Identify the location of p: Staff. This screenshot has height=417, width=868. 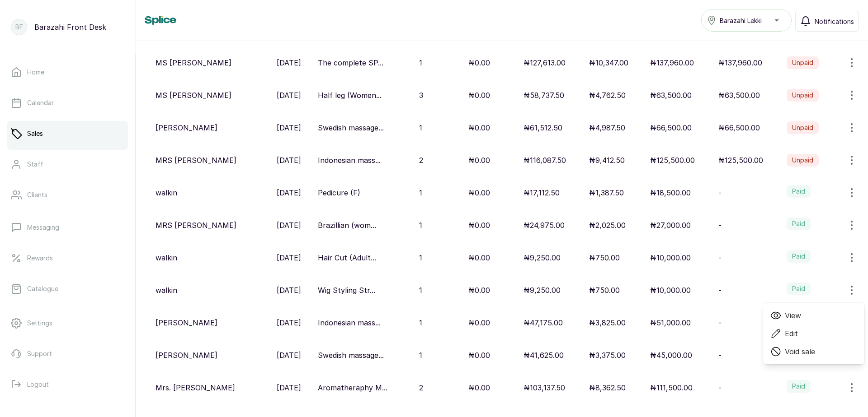
(35, 164).